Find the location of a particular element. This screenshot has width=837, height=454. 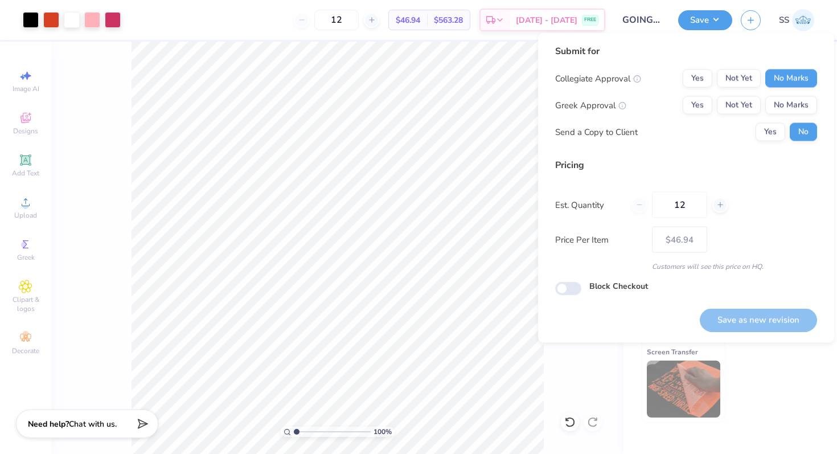

div: Customers will see this price on HQ. is located at coordinates (686, 266).